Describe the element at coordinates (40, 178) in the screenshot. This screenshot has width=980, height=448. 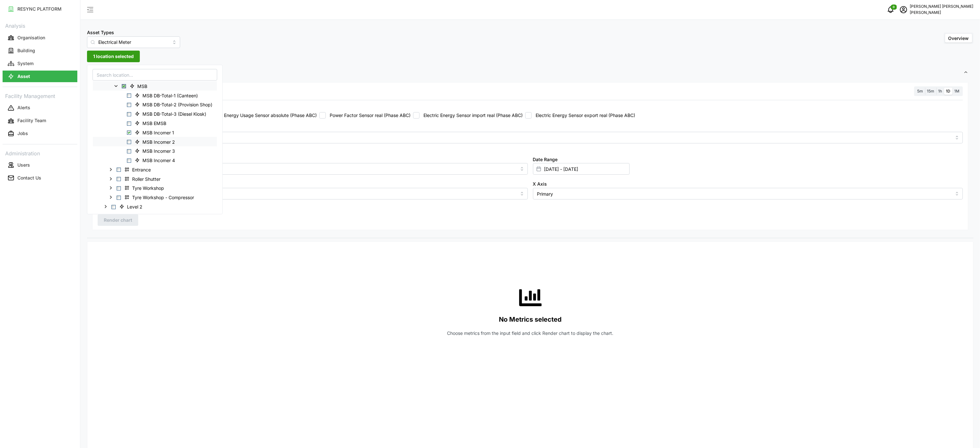
I see `button: Contact Us` at that location.